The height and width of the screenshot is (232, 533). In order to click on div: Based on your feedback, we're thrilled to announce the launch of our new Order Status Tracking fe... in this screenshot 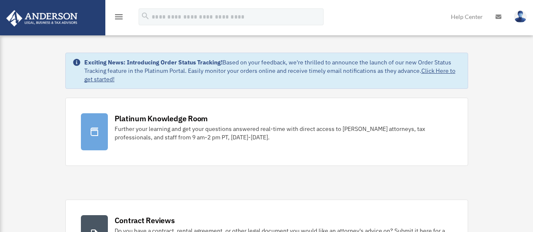, I will do `click(273, 71)`.